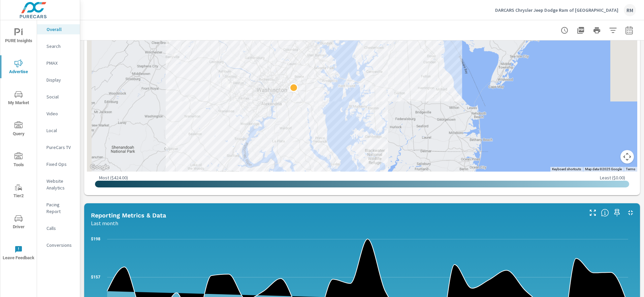 This screenshot has width=644, height=297. Describe the element at coordinates (100, 167) in the screenshot. I see `img: Google` at that location.